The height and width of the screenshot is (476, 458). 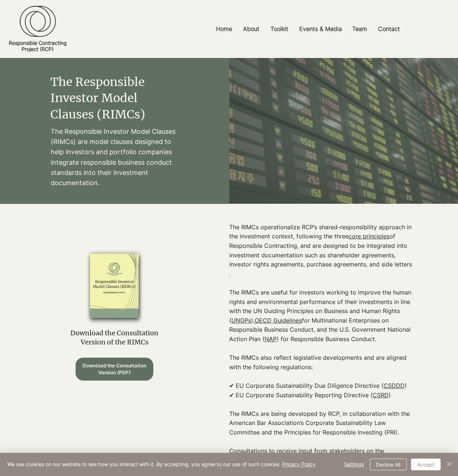 What do you see at coordinates (161, 464) in the screenshot?
I see `span: We use cookies on our website to see how you interact with it. By accepting, you agree to our use...` at bounding box center [161, 464].